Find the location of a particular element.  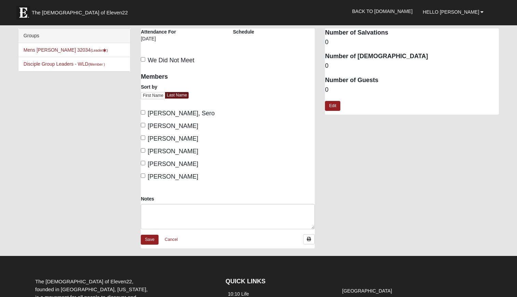

h4: QUICK LINKS is located at coordinates (277, 281).